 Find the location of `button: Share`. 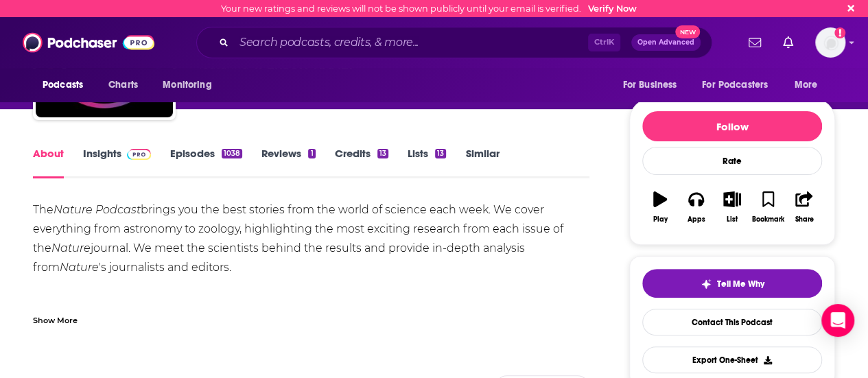

button: Share is located at coordinates (804, 207).